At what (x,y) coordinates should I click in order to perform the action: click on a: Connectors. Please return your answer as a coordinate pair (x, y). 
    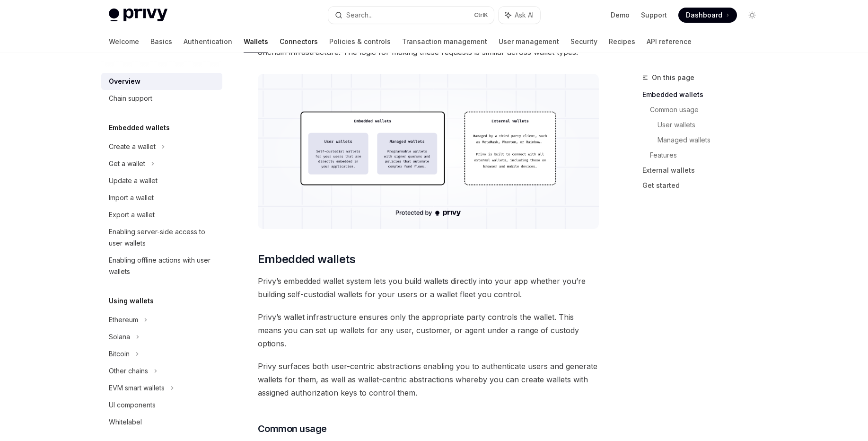
    Looking at the image, I should click on (298, 42).